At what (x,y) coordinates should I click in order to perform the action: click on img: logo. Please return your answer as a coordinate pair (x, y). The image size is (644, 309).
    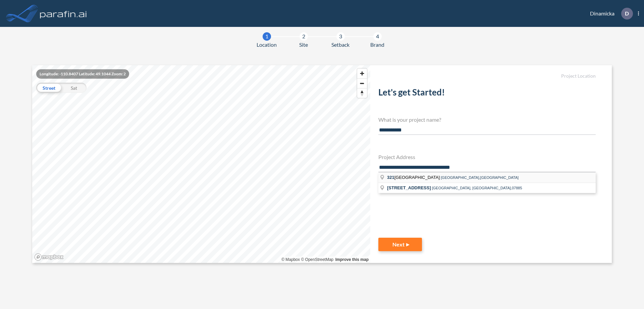
    Looking at the image, I should click on (63, 13).